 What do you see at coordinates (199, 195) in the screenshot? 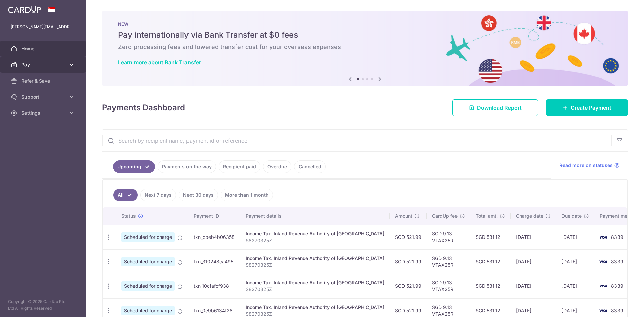
I see `a: Next 30 days` at bounding box center [199, 195].